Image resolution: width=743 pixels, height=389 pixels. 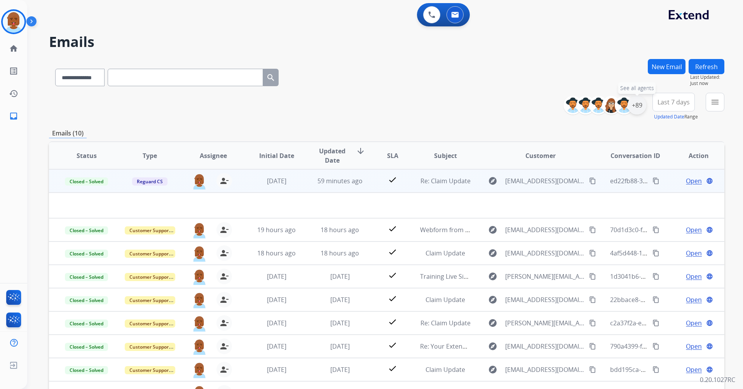 What do you see at coordinates (636, 156) in the screenshot?
I see `span: Conversation ID` at bounding box center [636, 156].